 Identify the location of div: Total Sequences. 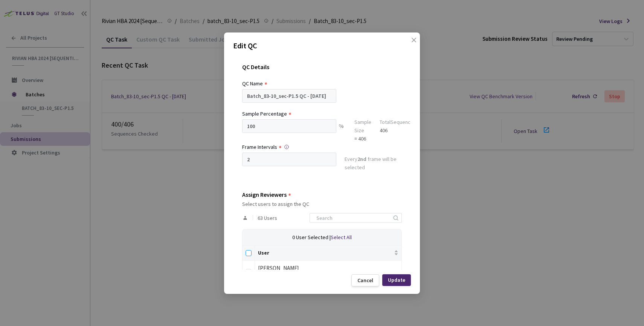
(398, 122).